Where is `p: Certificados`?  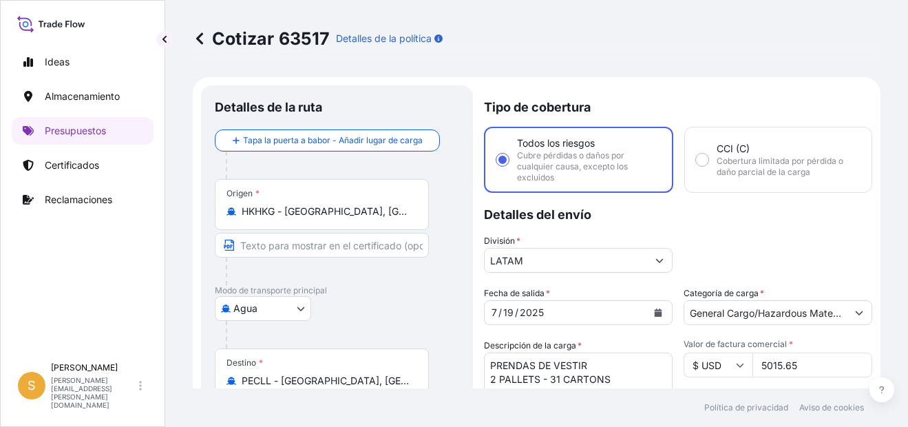 p: Certificados is located at coordinates (72, 165).